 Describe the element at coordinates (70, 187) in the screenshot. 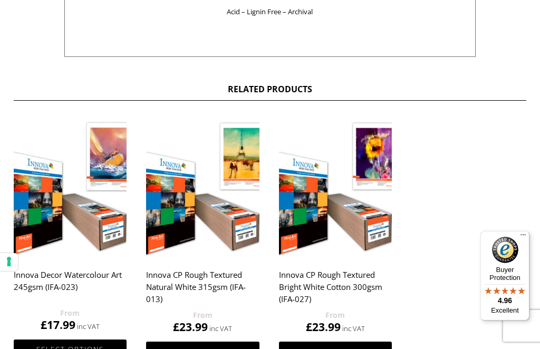

I see `img: Innova Decor Watercolour Art 245gsm (IFA-023)` at that location.